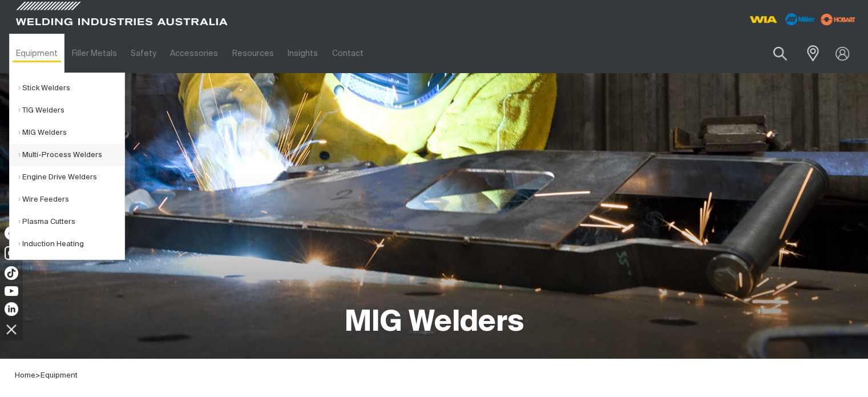  I want to click on a: Plasma Cutters, so click(71, 221).